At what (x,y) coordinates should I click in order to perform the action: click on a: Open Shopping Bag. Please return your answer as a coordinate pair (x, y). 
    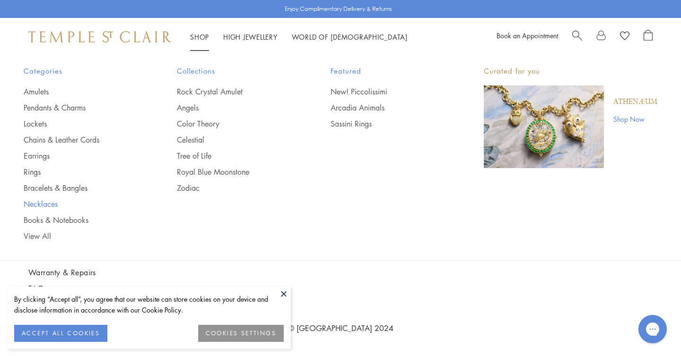
    Looking at the image, I should click on (648, 37).